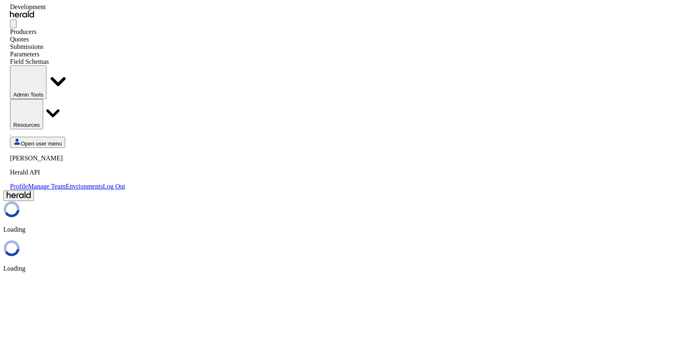 This screenshot has height=339, width=688. I want to click on button: Resources dropdown menu, so click(27, 114).